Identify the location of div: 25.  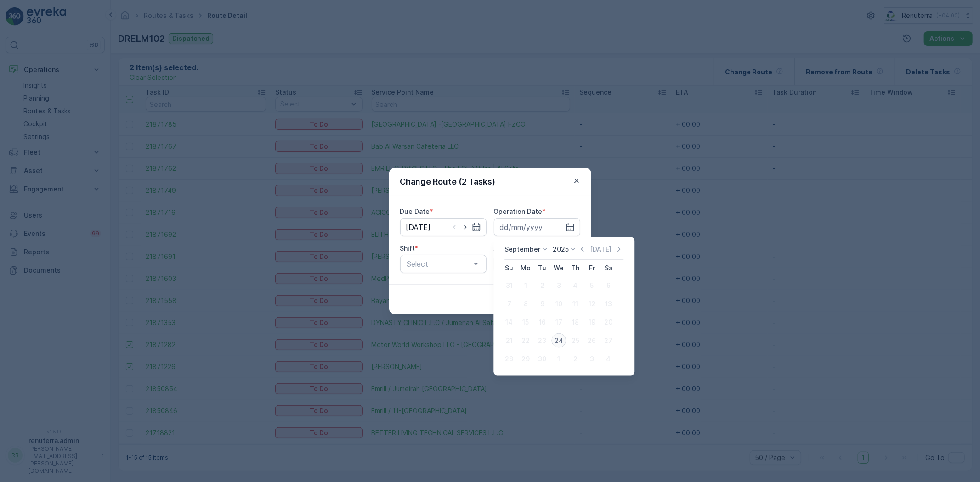
(575, 341).